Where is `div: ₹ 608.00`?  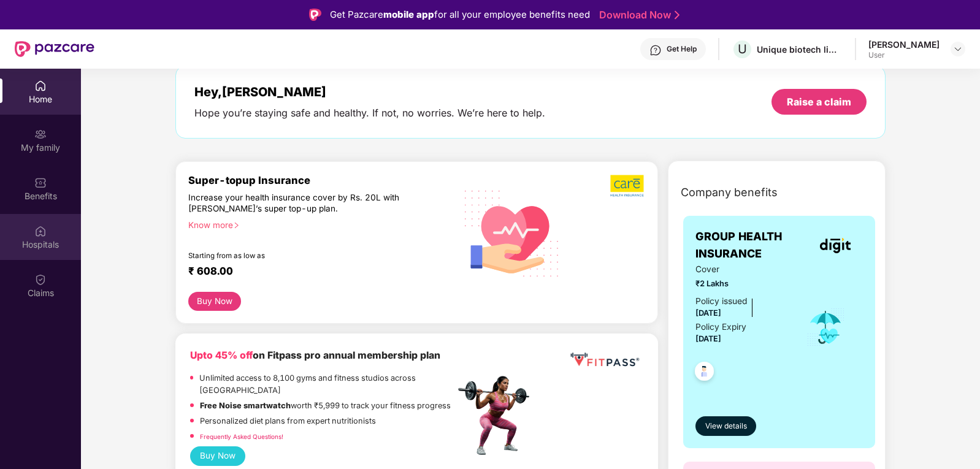
div: ₹ 608.00 is located at coordinates (316, 272).